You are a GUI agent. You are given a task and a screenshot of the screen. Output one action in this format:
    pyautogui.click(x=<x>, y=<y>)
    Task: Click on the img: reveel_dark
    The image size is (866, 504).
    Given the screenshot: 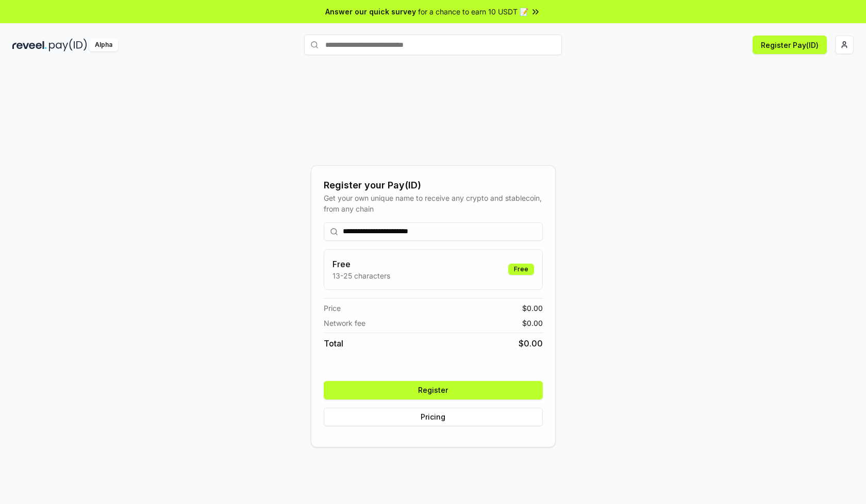 What is the action you would take?
    pyautogui.click(x=29, y=45)
    